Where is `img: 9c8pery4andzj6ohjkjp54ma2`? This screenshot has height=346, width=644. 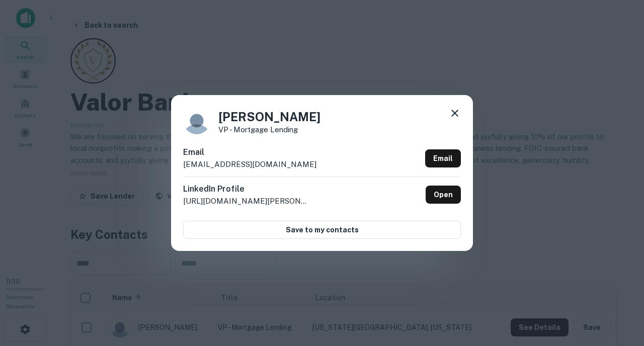 img: 9c8pery4andzj6ohjkjp54ma2 is located at coordinates (197, 121).